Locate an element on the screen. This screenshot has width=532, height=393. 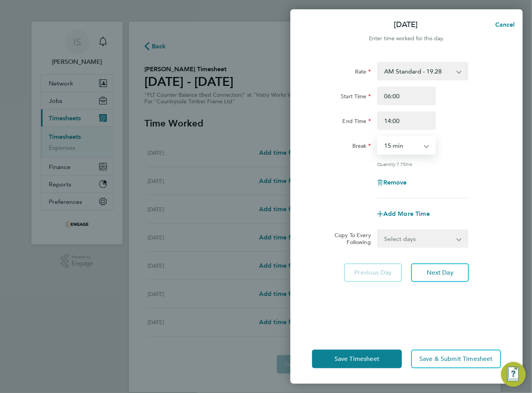
label: Rate is located at coordinates (363, 73).